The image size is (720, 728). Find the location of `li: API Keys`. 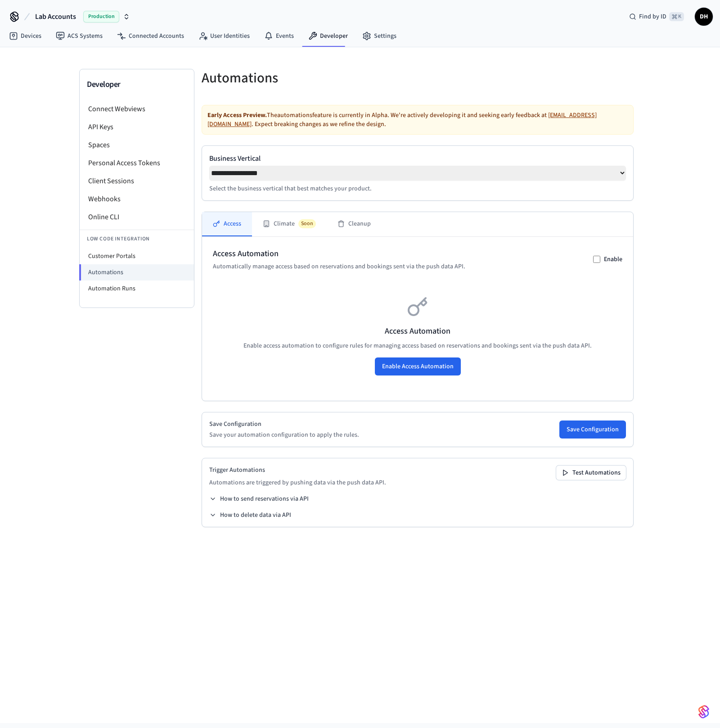

li: API Keys is located at coordinates (137, 127).